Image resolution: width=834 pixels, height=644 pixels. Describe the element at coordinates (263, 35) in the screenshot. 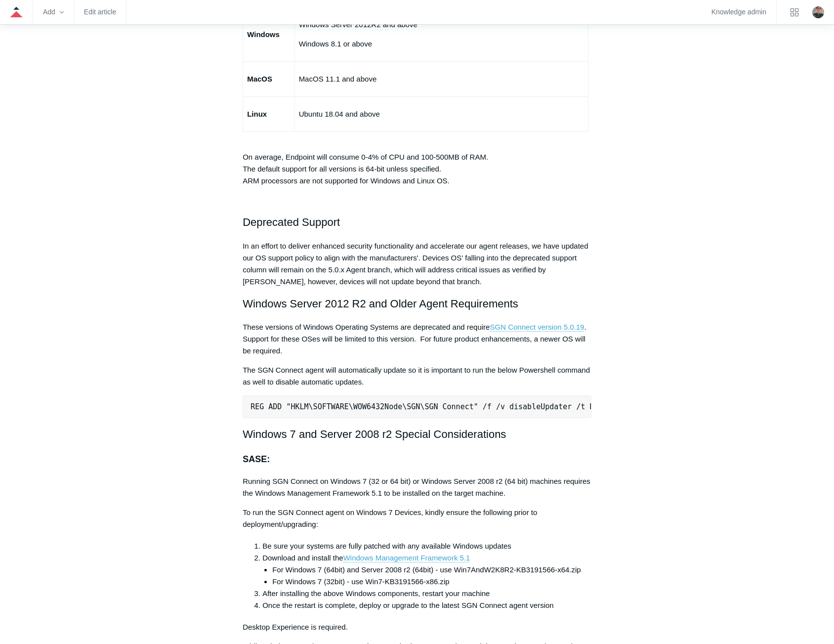

I see `strong: Windows` at that location.